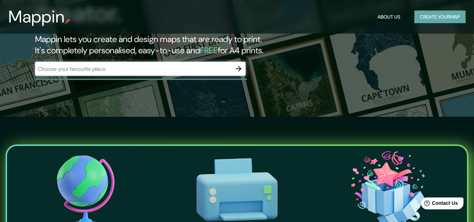 The image size is (474, 222). I want to click on button: Create yourmap, so click(440, 17).